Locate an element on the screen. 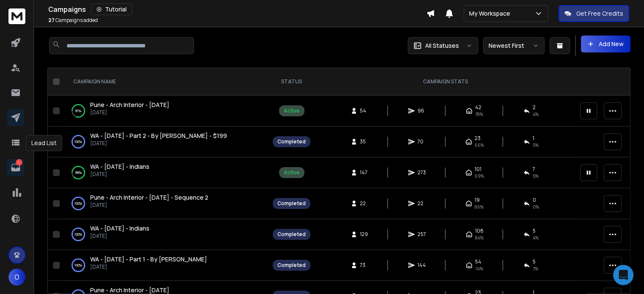 This screenshot has height=294, width=644. button: Add New is located at coordinates (605, 44).